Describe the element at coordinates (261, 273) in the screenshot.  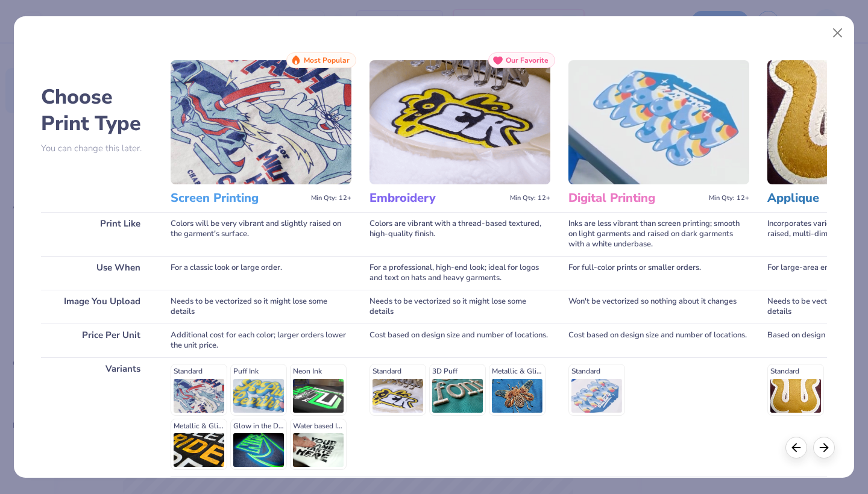
I see `div: For a classic look or large order.` at that location.